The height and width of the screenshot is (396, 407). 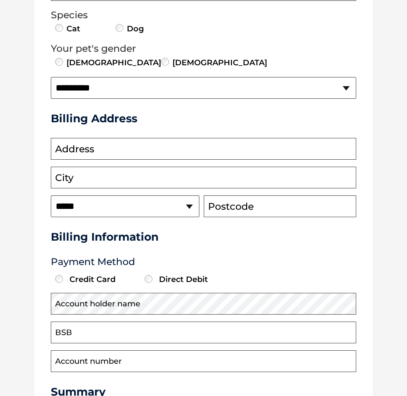 I want to click on input: Credit Card, so click(x=59, y=279).